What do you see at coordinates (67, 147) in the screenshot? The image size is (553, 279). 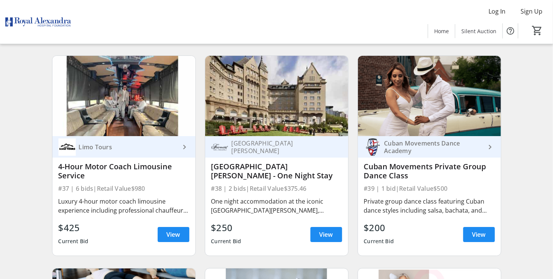 I see `img: Limo Tours` at bounding box center [67, 147].